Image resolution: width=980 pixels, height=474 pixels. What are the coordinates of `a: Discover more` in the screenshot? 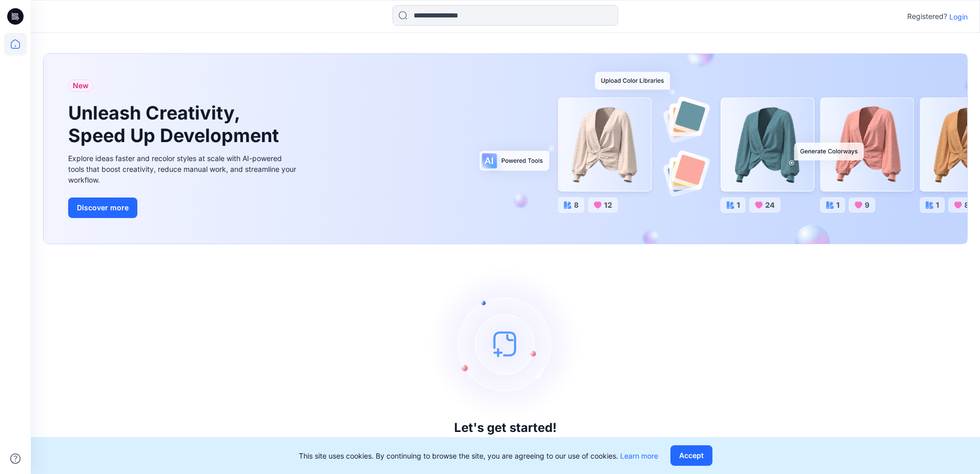 It's located at (183, 208).